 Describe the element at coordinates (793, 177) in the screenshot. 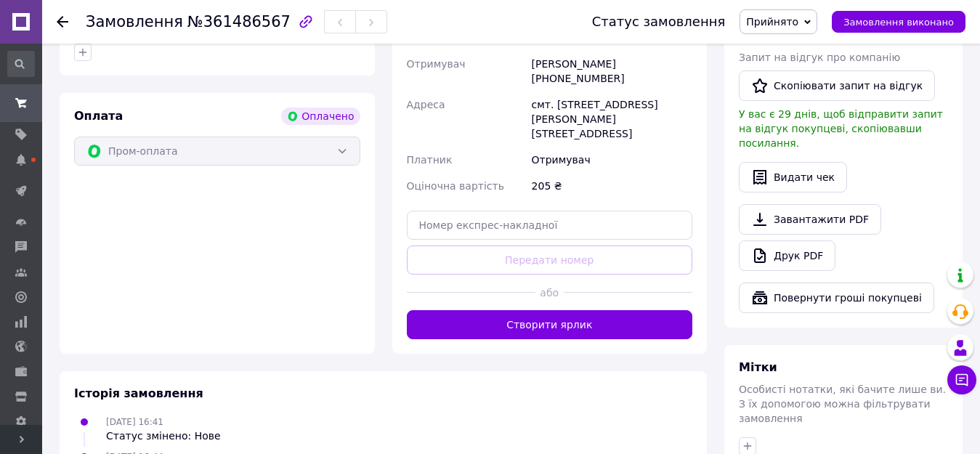

I see `button: Видати чек` at that location.